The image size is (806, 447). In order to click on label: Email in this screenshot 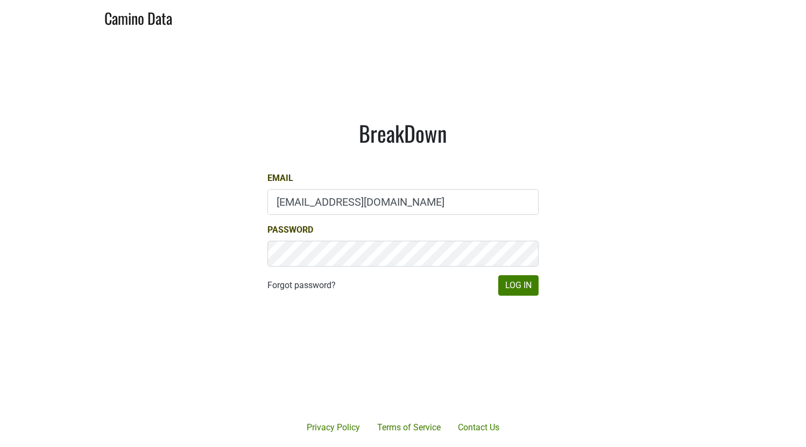, I will do `click(280, 178)`.